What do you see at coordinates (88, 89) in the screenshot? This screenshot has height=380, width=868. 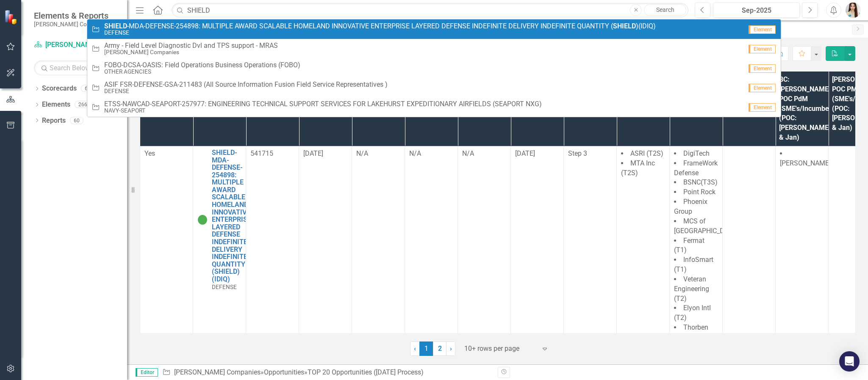 I see `div: 62` at bounding box center [88, 89].